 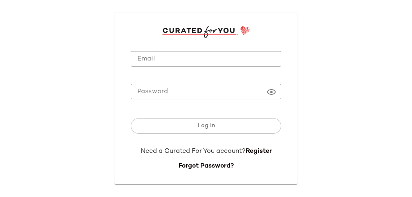 What do you see at coordinates (259, 151) in the screenshot?
I see `a: Register` at bounding box center [259, 151].